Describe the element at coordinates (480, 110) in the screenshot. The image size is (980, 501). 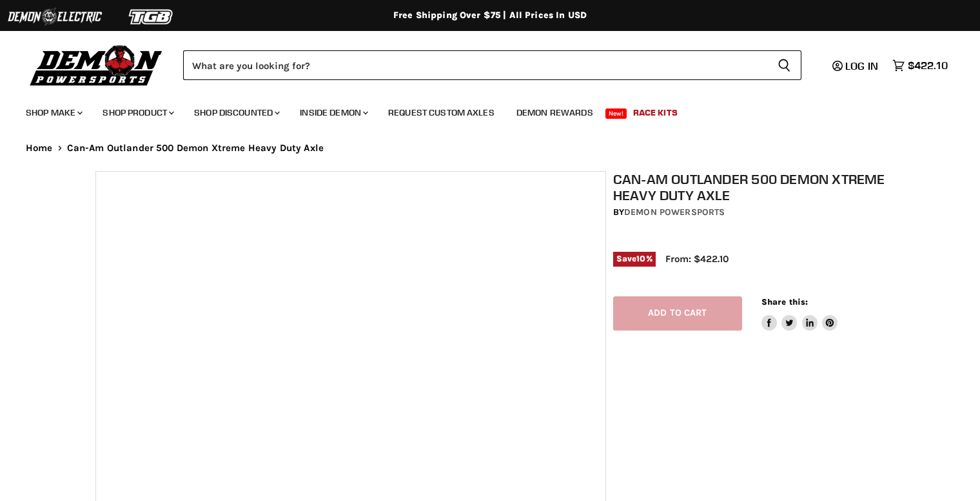
I see `ul: Main menu` at that location.